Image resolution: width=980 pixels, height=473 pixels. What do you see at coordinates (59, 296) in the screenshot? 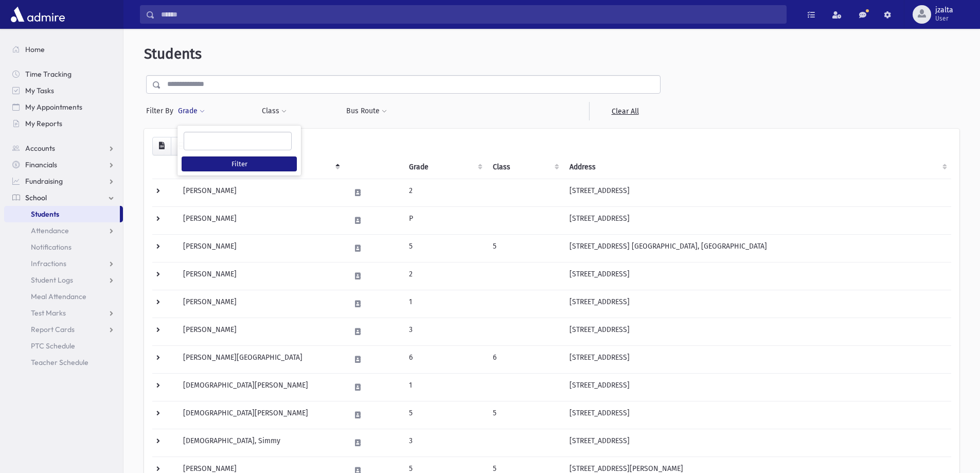
I see `span: Meal Attendance` at bounding box center [59, 296].